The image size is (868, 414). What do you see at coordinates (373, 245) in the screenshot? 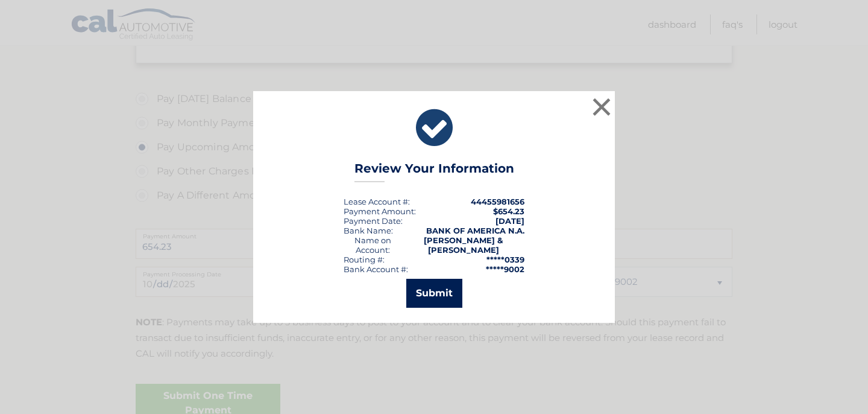
I see `div: Name on Account:` at bounding box center [373, 245].